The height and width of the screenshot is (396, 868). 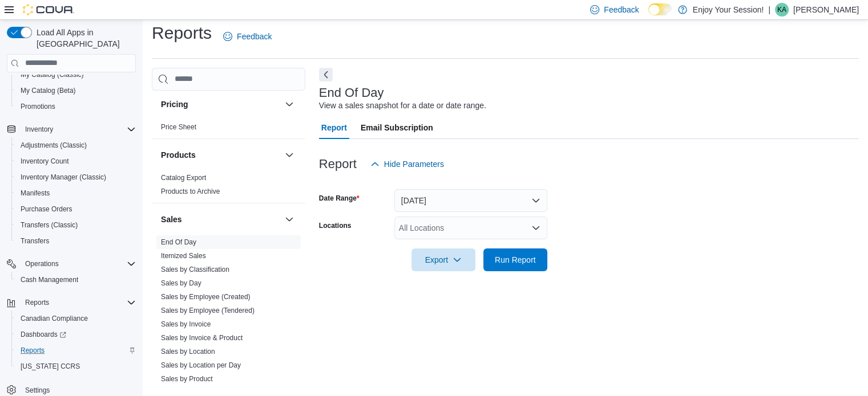 What do you see at coordinates (228, 187) in the screenshot?
I see `div: Products` at bounding box center [228, 187].